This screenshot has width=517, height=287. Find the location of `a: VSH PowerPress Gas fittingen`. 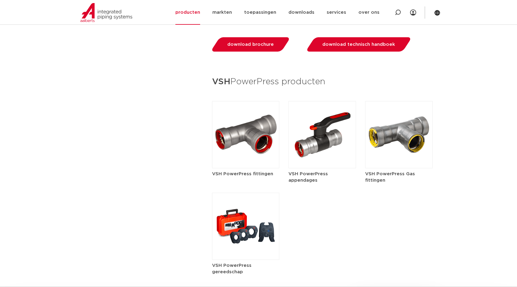

a: VSH PowerPress Gas fittingen is located at coordinates (399, 158).